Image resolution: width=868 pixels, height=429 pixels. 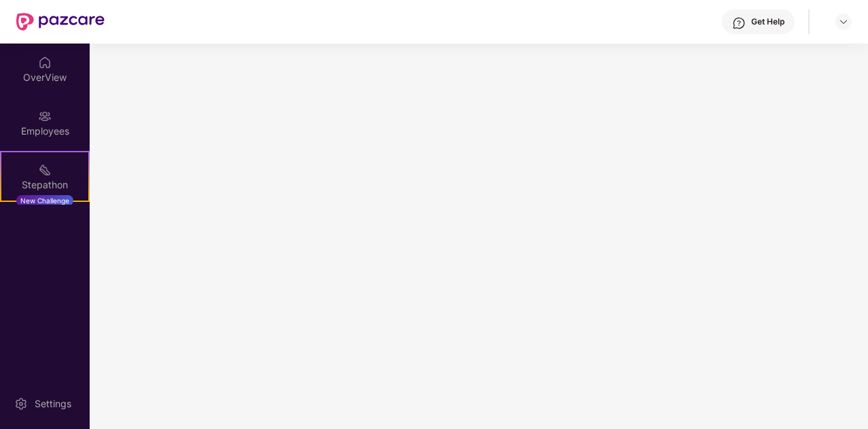 I want to click on img: svg+xml;base64,PHN2ZyBpZD0iSG9tZSIgeG1sbnM9Imh0dHA6Ly93d3cudzMub3JnLzIwMDAvc3ZnIiB3aWR0aD0iMjAiIG..., so click(x=45, y=63).